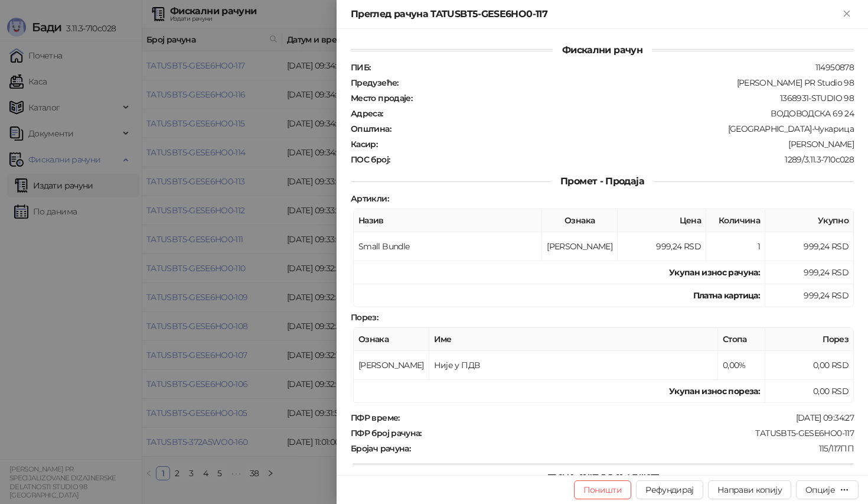 Image resolution: width=868 pixels, height=504 pixels. What do you see at coordinates (726, 296) in the screenshot?
I see `strong: Платна картица :` at bounding box center [726, 296].